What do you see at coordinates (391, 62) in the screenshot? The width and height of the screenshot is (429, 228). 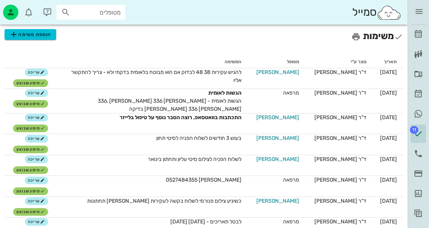 I see `span: תאריך` at bounding box center [391, 62].